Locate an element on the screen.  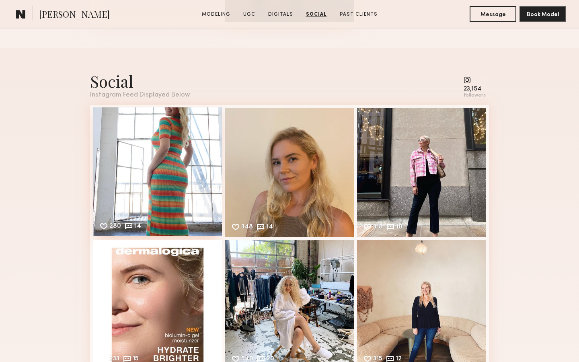
a: Modeling is located at coordinates (216, 14).